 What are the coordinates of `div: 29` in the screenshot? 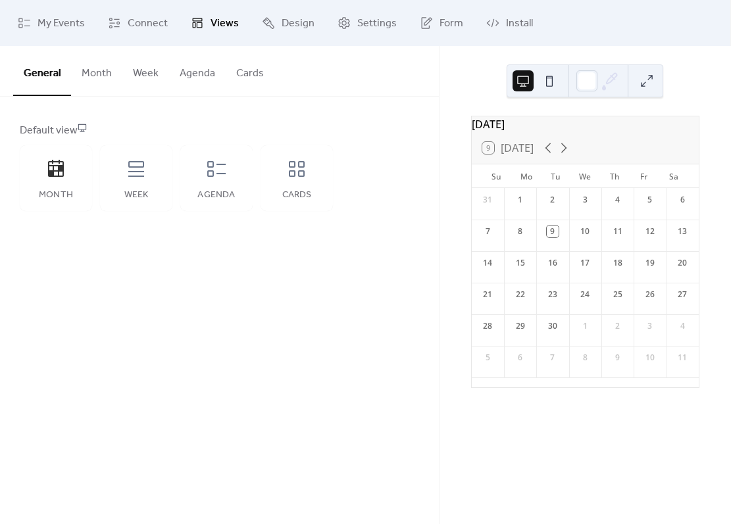 It's located at (521, 326).